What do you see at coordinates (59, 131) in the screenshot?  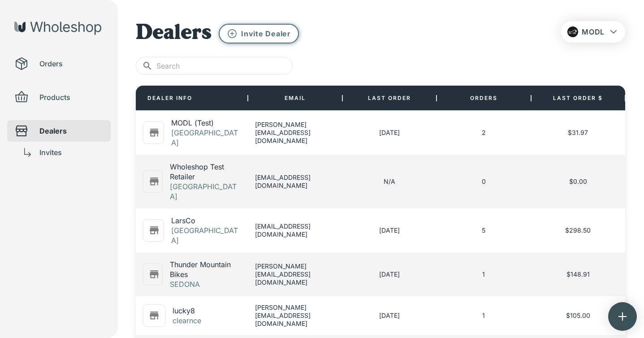 I see `div: Dealers` at bounding box center [59, 131].